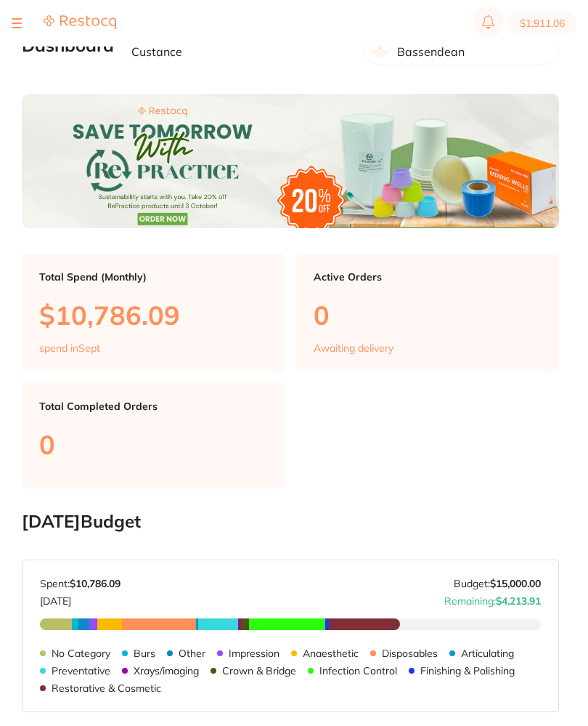  I want to click on a: Active Orders0Awaiting delivery, so click(428, 312).